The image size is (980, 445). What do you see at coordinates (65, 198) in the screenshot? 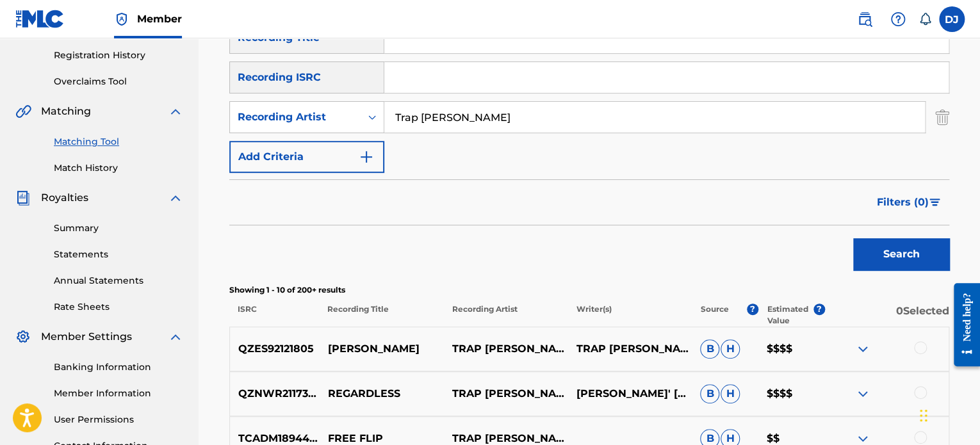
I see `span: Royalties` at bounding box center [65, 198].